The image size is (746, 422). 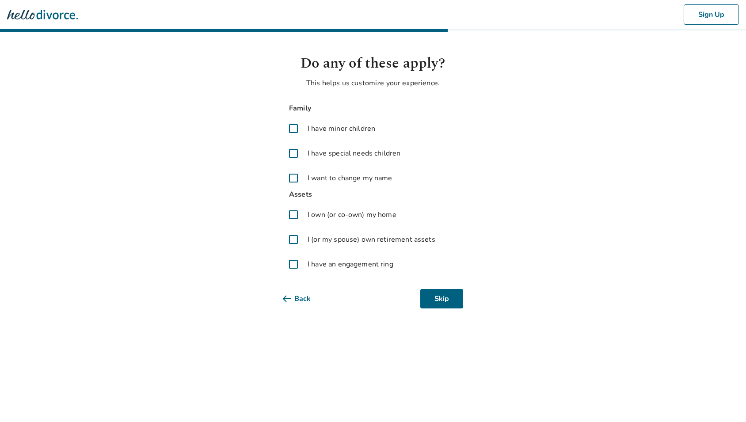 What do you see at coordinates (42, 15) in the screenshot?
I see `img: Hello Divorce Logo` at bounding box center [42, 15].